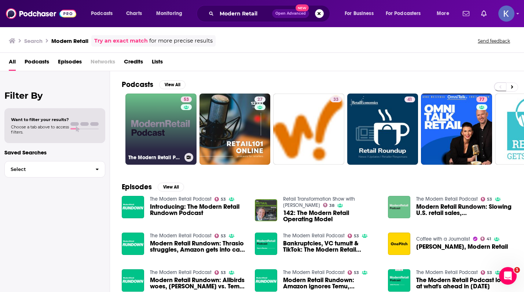  Describe the element at coordinates (359, 14) in the screenshot. I see `span: For Business` at that location.